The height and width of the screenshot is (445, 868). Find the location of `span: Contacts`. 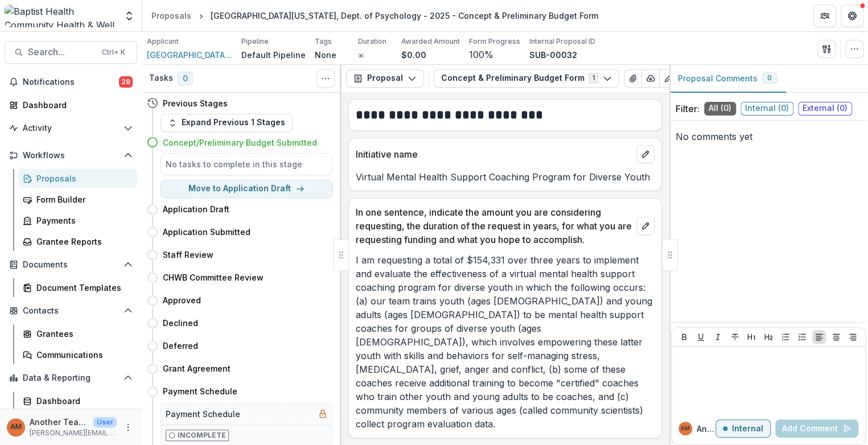

span: Contacts is located at coordinates (70, 311).